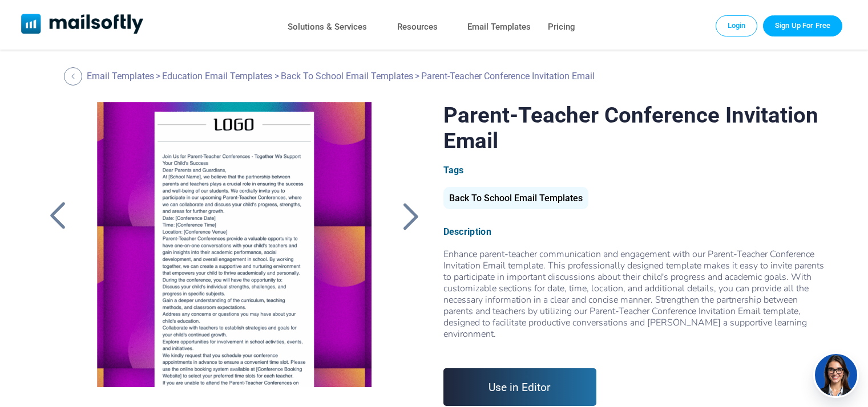 The width and height of the screenshot is (868, 407). What do you see at coordinates (802, 25) in the screenshot?
I see `a: Trial` at bounding box center [802, 25].